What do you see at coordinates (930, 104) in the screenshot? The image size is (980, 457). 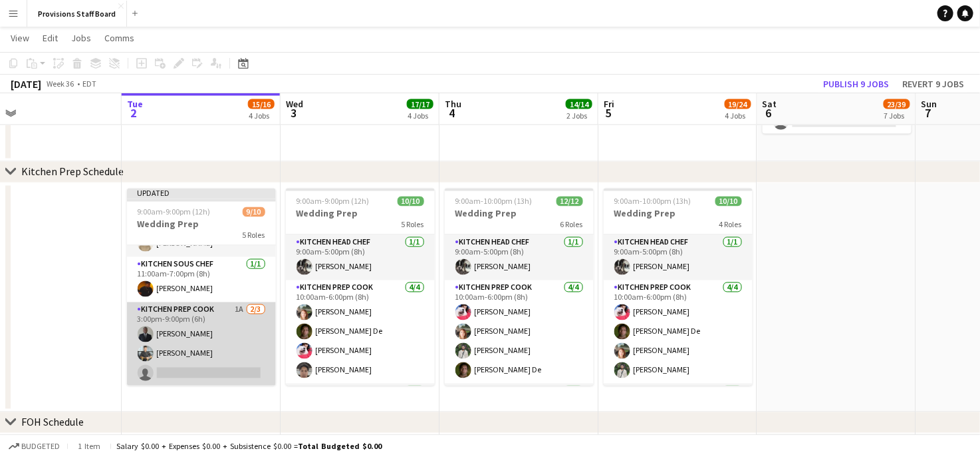 I see `span: Sun` at bounding box center [930, 104].